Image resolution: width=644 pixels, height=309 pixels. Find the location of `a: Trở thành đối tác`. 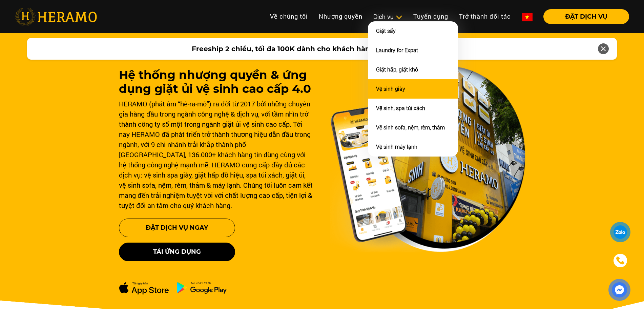

a: Trở thành đối tác is located at coordinates (485, 16).